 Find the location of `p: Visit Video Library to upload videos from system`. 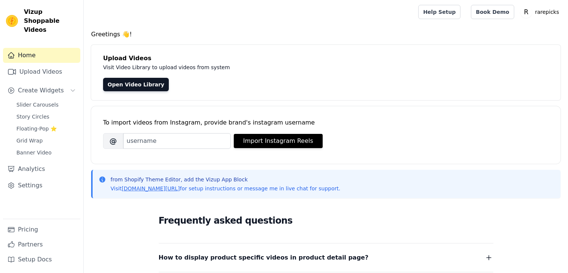

p: Visit Video Library to upload videos from system is located at coordinates (271, 67).